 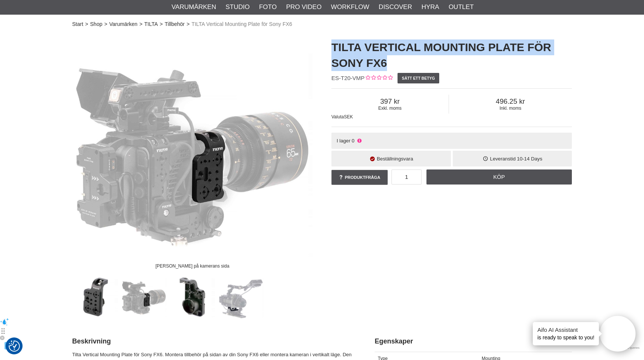 What do you see at coordinates (15, 346) in the screenshot?
I see `button: Samtyckesinställningar` at bounding box center [15, 346].